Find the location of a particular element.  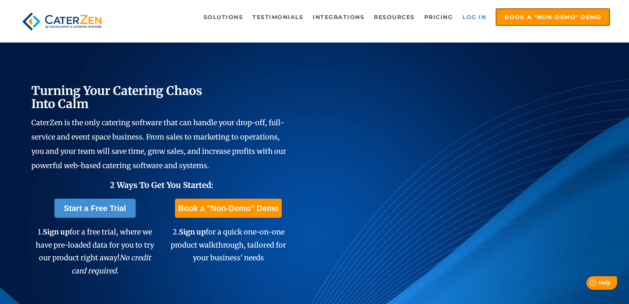

span: CaterZen is the only catering software that can handle your drop-off, full-service and event spac... is located at coordinates (159, 144).